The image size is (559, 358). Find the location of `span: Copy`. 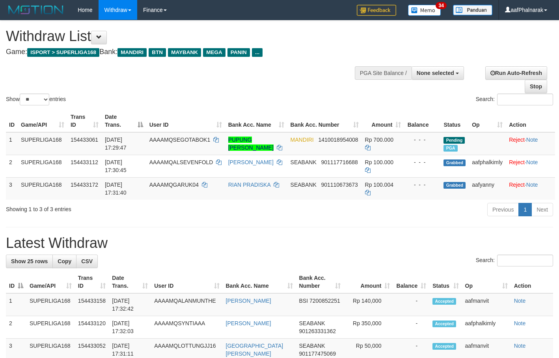

span: Copy is located at coordinates (64, 261).